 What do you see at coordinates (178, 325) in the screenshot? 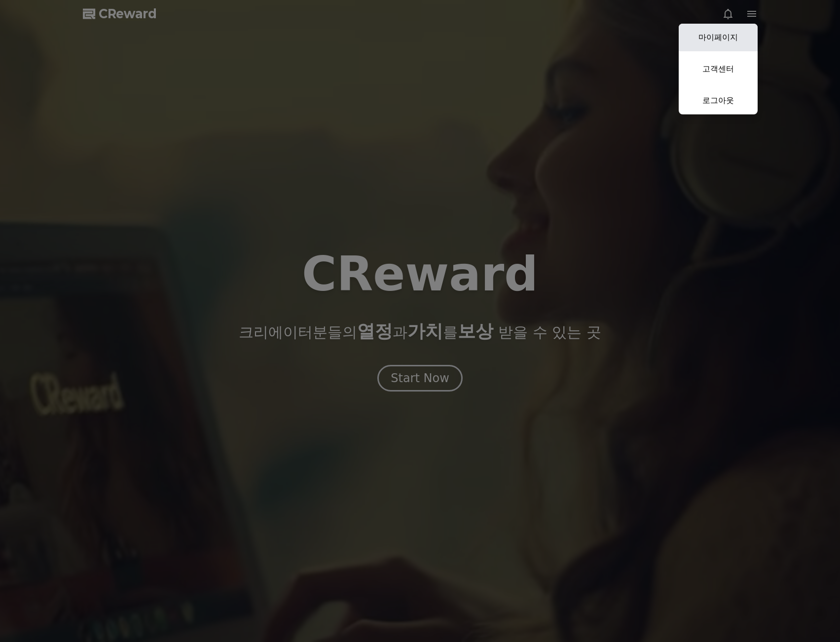
I see `a: 설정` at bounding box center [178, 325].